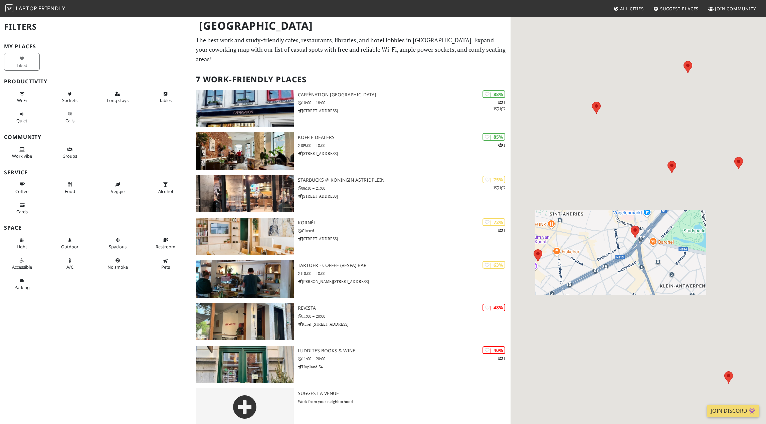 This screenshot has height=424, width=766. I want to click on img: Koffie Dealers, so click(245, 151).